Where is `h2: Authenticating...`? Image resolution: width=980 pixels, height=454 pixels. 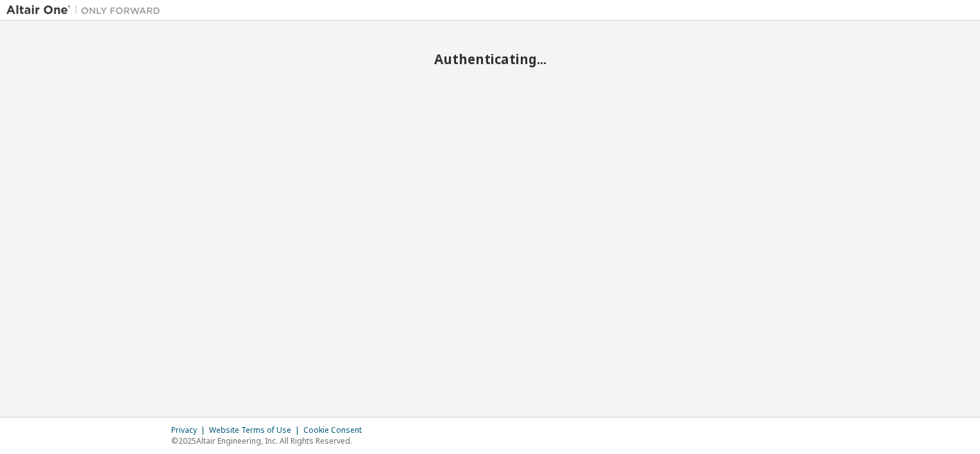 h2: Authenticating... is located at coordinates (490, 59).